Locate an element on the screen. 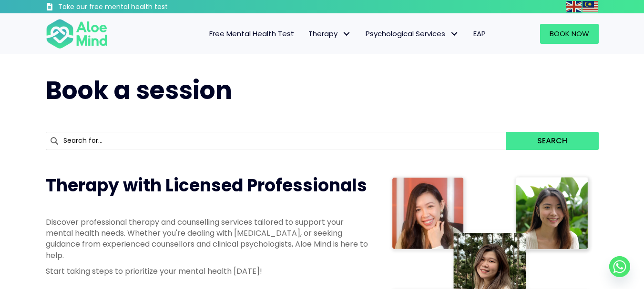 This screenshot has width=644, height=289. input: Search for... is located at coordinates (276, 141).